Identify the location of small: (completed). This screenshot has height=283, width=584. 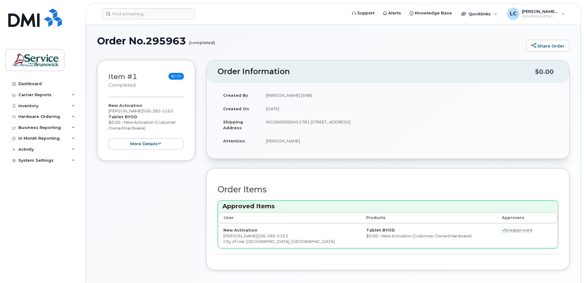
(202, 40).